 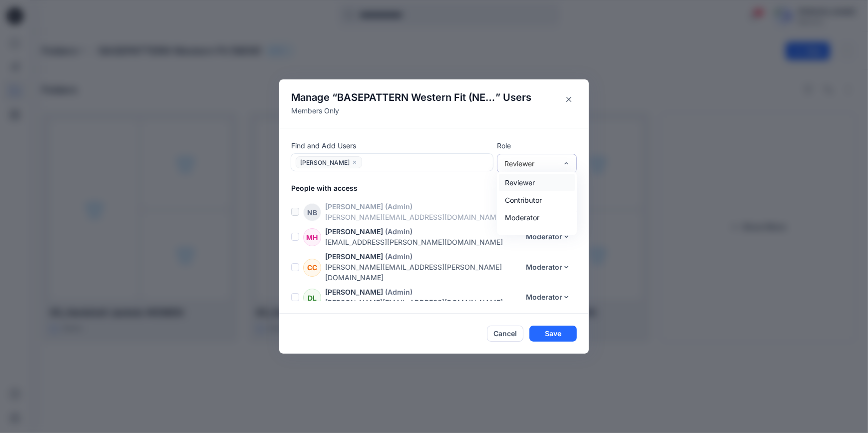 I want to click on button: Cancel, so click(x=505, y=334).